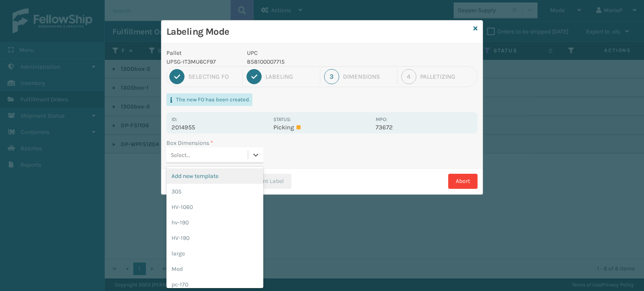  Describe the element at coordinates (215, 269) in the screenshot. I see `div: Med` at that location.